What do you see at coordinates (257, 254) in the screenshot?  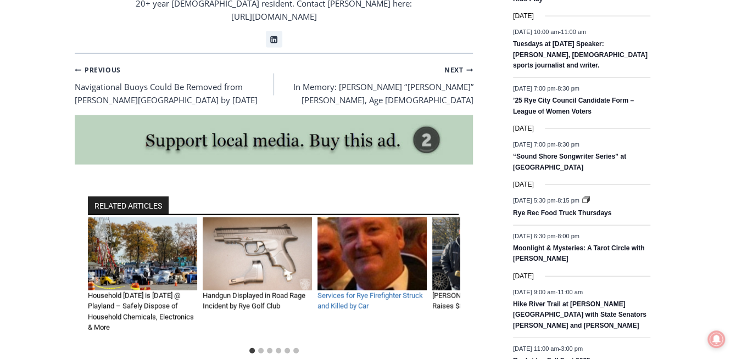 I see `a: (PHOTO: Rye PD recovered this black Daisy Powerline Pellet gun just off the sidewalk of the Bosto...` at bounding box center [257, 254].